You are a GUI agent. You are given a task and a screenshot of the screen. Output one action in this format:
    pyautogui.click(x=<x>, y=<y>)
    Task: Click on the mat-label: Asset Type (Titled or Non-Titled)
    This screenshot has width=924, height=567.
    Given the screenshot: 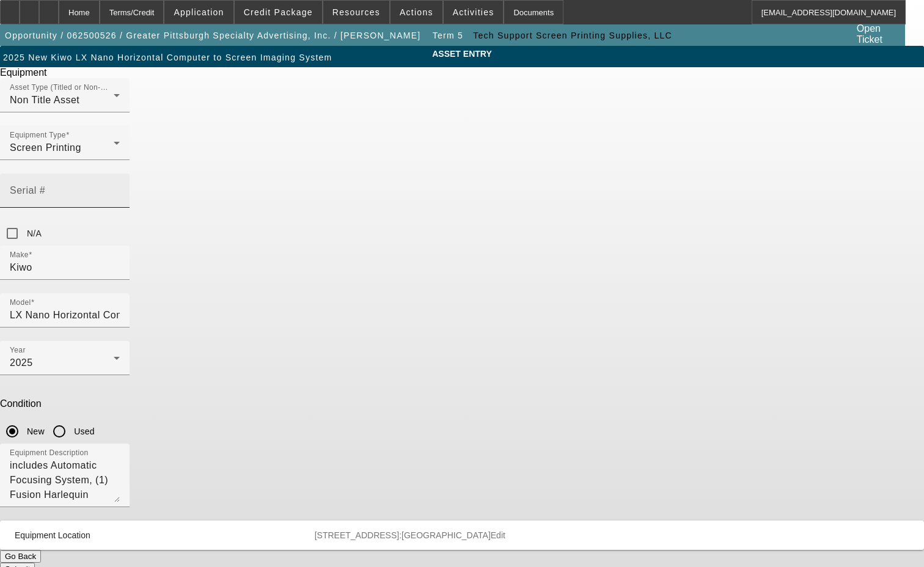 What is the action you would take?
    pyautogui.click(x=66, y=88)
    